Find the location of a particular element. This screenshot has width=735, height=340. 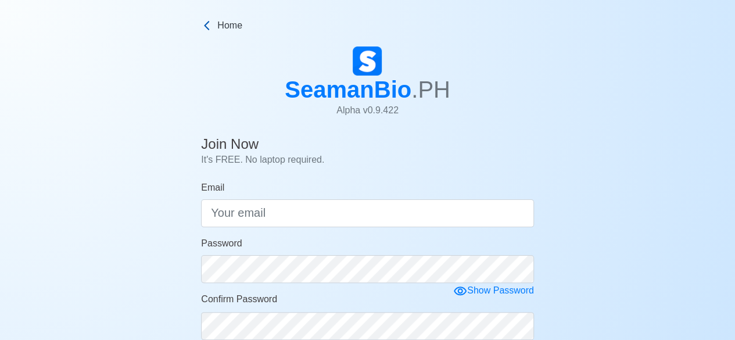

h1: SeamanBio is located at coordinates (367, 89).